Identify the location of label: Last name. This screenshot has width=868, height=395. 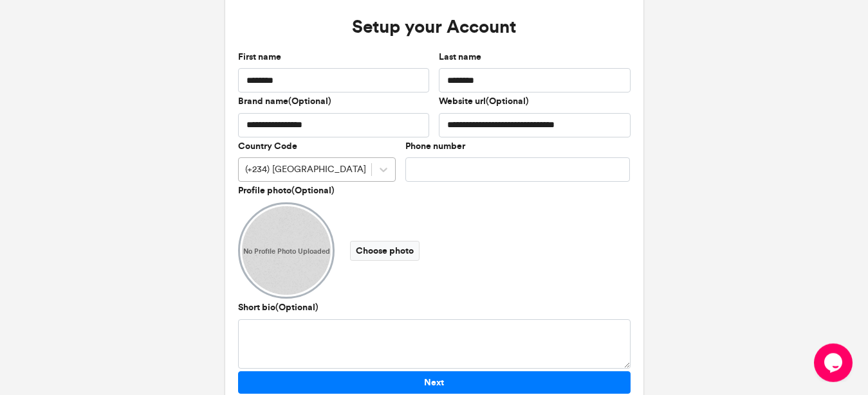
(460, 57).